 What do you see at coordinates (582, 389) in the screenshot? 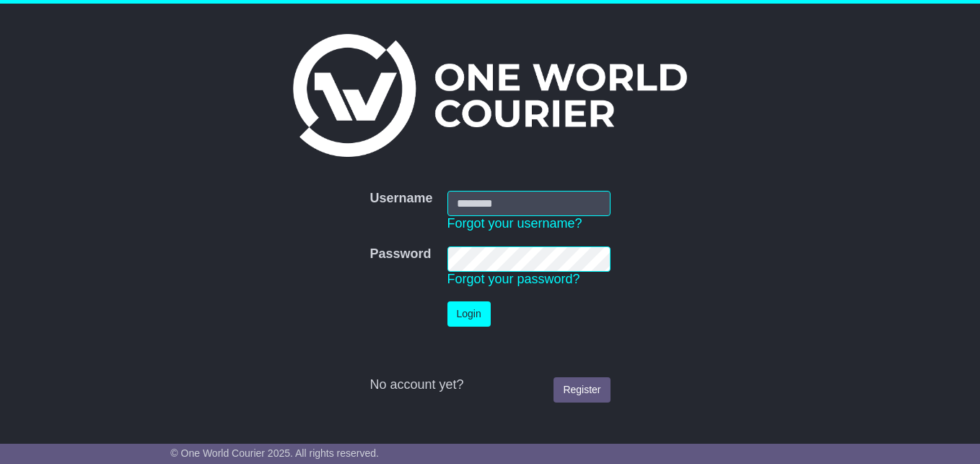
I see `a: Register` at bounding box center [582, 389].